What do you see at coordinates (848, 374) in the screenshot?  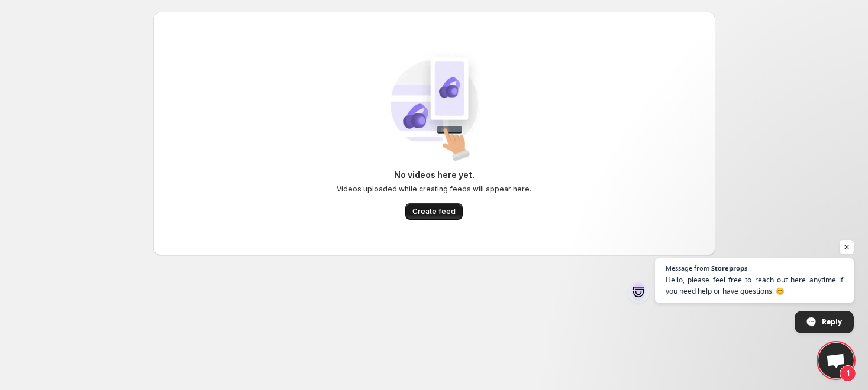 I see `span: 1` at bounding box center [848, 374].